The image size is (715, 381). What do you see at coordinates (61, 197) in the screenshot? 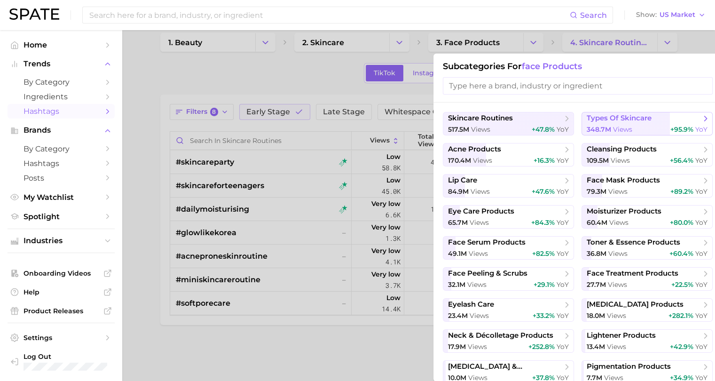
I see `a: My Watchlist` at bounding box center [61, 197].